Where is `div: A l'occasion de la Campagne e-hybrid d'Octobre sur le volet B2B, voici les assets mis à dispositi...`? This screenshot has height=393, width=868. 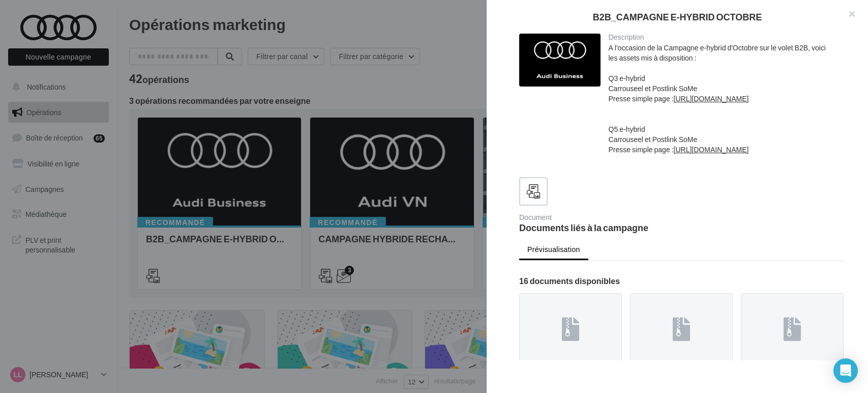 div: A l'occasion de la Campagne e-hybrid d'Octobre sur le volet B2B, voici les assets mis à dispositi... is located at coordinates (722, 104).